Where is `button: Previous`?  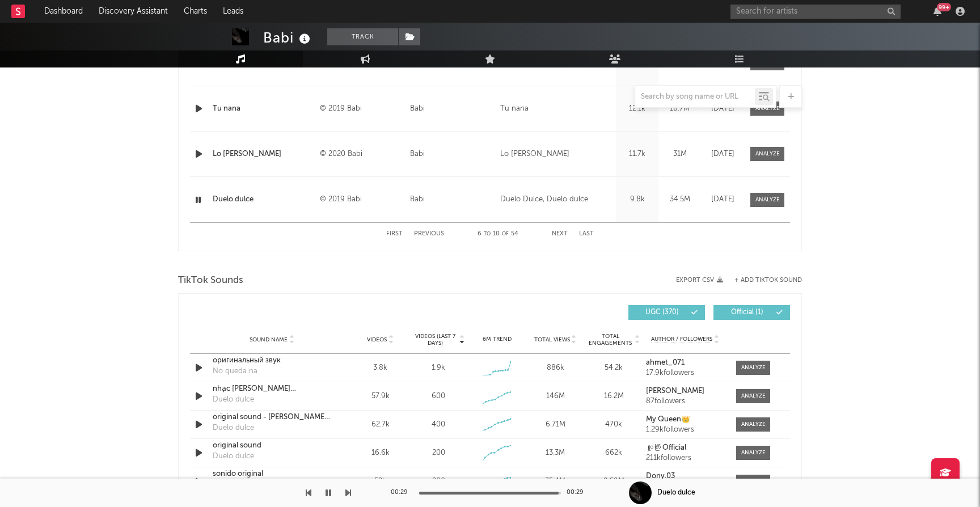
button: Previous is located at coordinates (428, 234).